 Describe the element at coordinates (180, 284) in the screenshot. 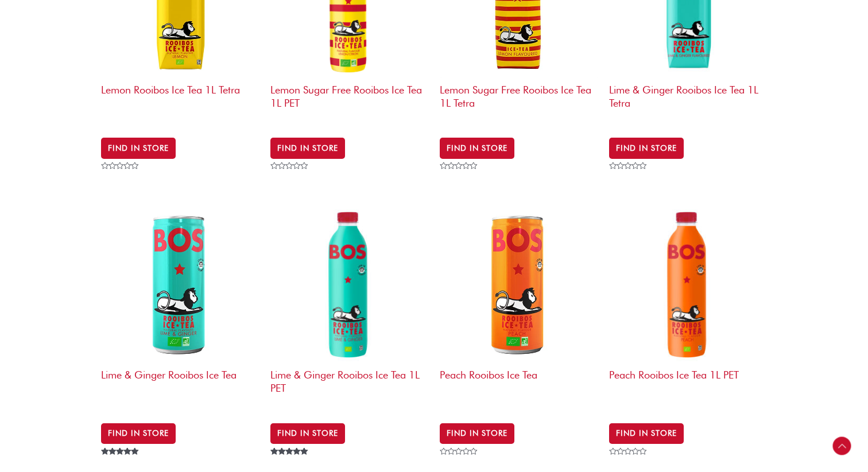

I see `img: EU_BOS_250ml_L&G` at that location.